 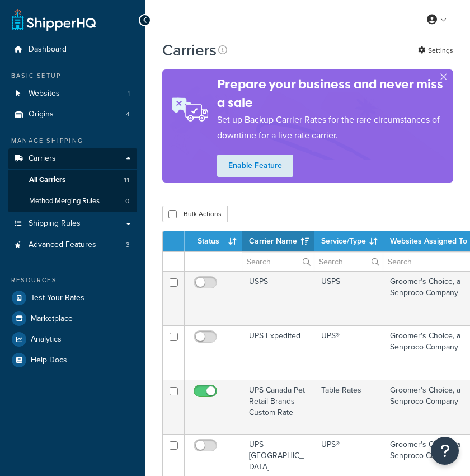 What do you see at coordinates (129, 94) in the screenshot?
I see `span: 1` at bounding box center [129, 94].